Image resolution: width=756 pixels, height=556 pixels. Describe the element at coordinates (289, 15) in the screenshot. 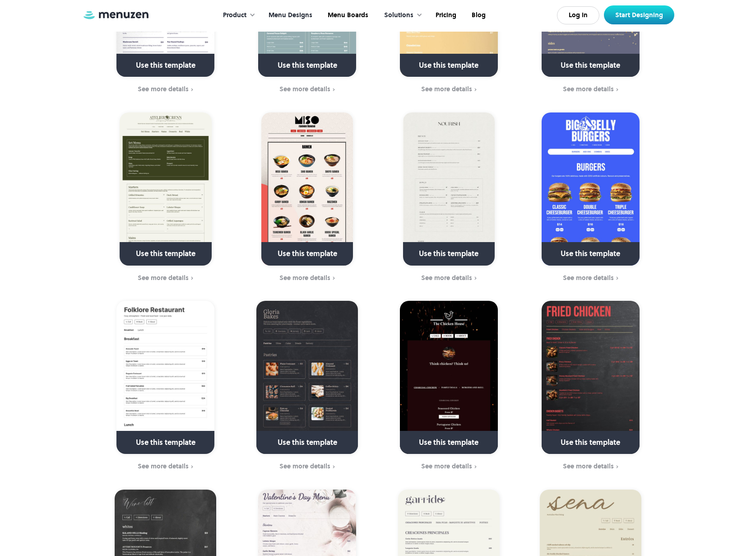

I see `a: Menu Designs` at that location.